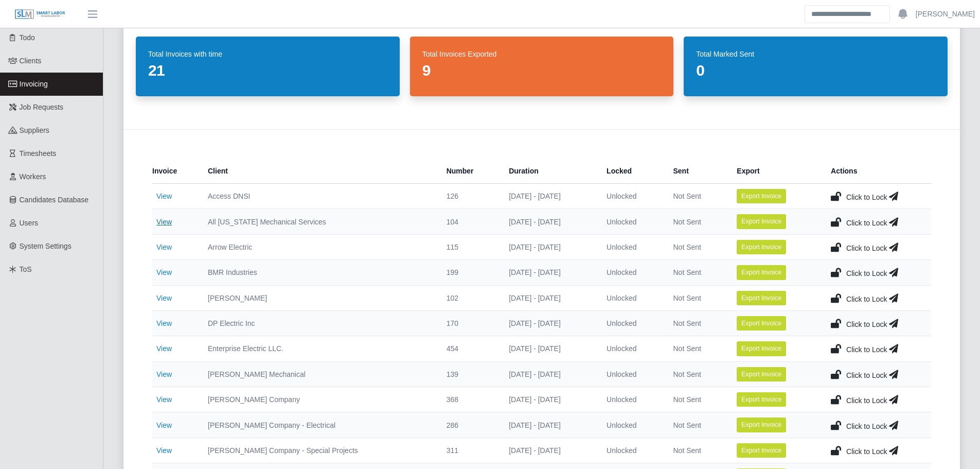  What do you see at coordinates (470, 374) in the screenshot?
I see `td: 139` at bounding box center [470, 374].